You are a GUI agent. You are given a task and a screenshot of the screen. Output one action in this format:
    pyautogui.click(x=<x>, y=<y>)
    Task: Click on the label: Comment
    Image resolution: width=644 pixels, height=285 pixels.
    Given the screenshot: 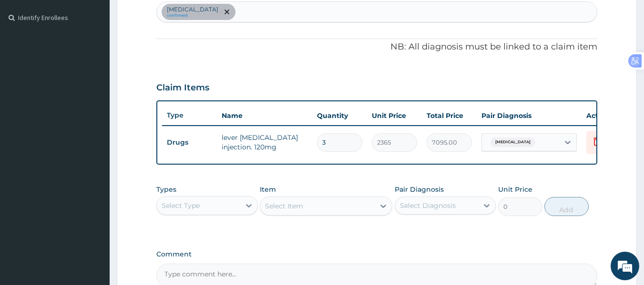 What is the action you would take?
    pyautogui.click(x=377, y=254)
    